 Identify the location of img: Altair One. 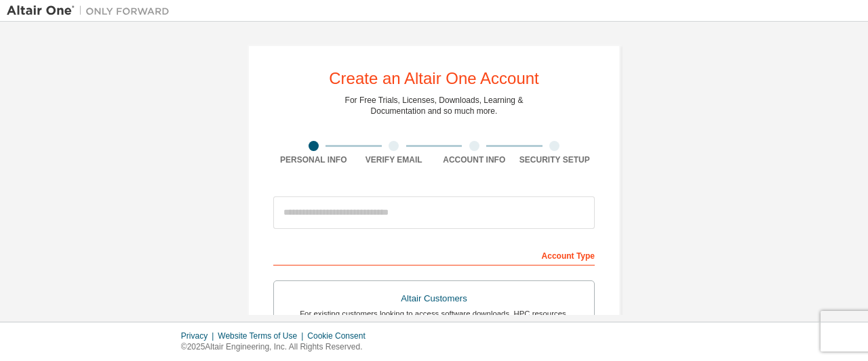
(91, 11).